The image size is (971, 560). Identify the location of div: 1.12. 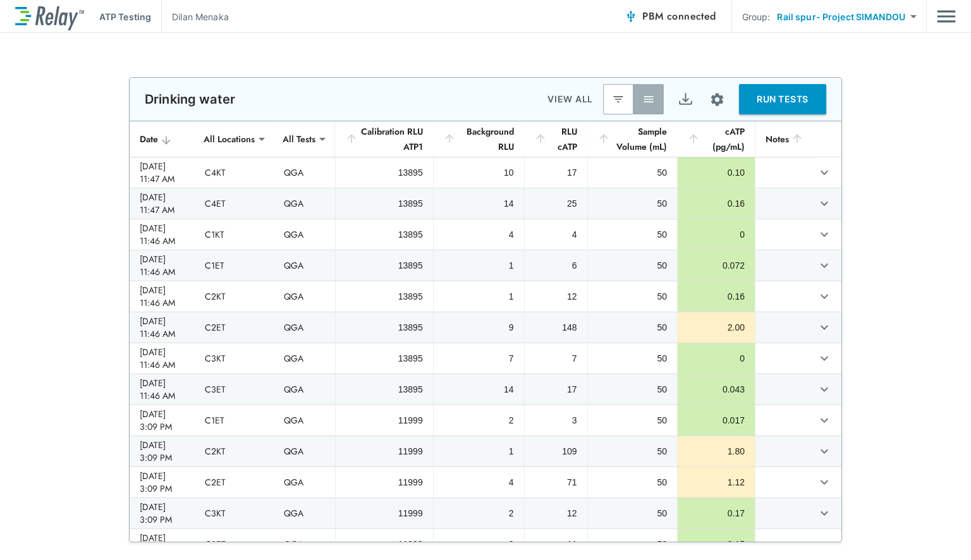
(717, 483).